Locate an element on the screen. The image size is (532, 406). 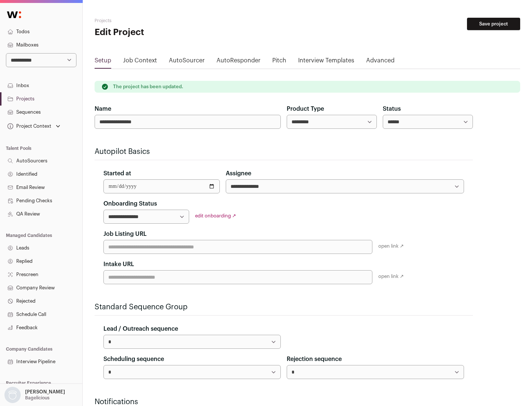
a: edit onboarding ↗ is located at coordinates (215, 215).